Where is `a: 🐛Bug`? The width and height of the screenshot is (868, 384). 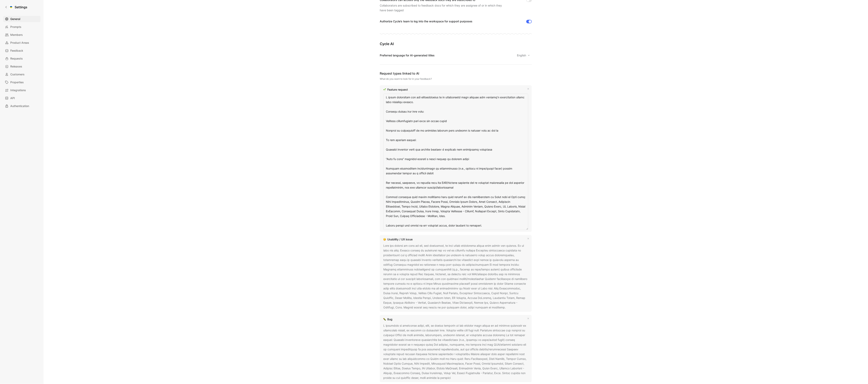
a: 🐛Bug is located at coordinates (388, 319).